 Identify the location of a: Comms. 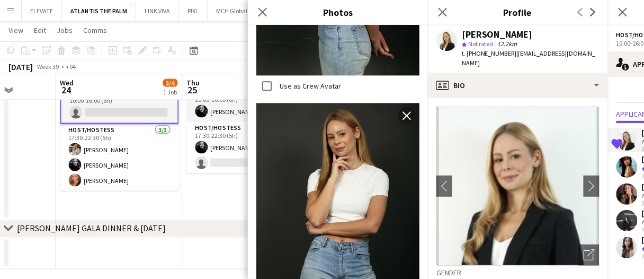
(95, 30).